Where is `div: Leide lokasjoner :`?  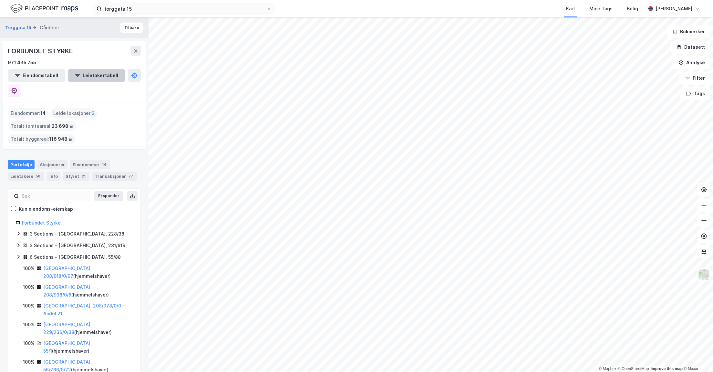
div: Leide lokasjoner : is located at coordinates (74, 113).